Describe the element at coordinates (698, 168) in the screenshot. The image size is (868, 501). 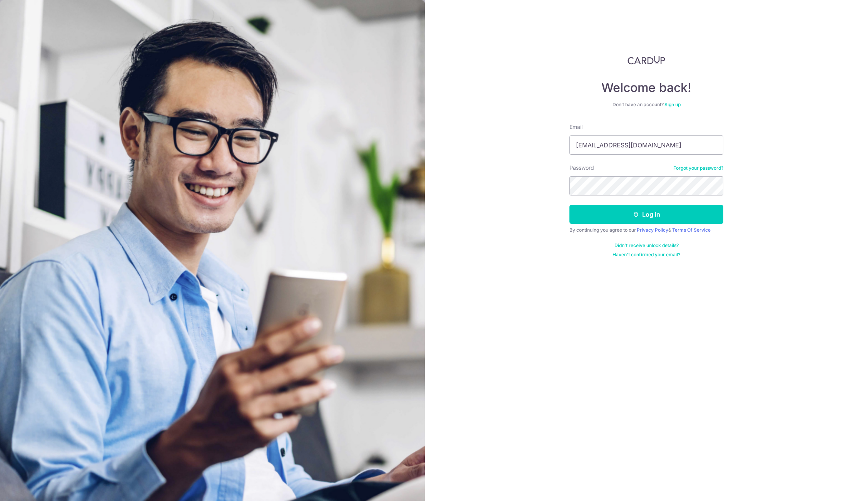
I see `a: Forgot your password?` at that location.